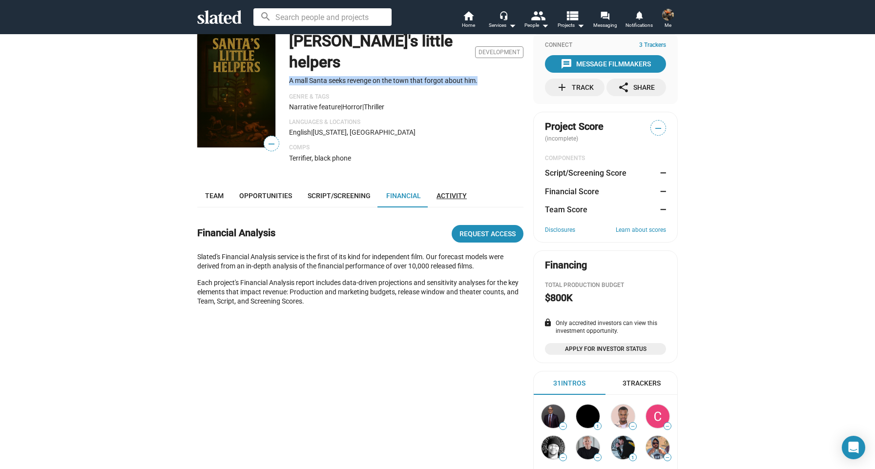 This screenshot has width=875, height=469. I want to click on mat-icon: add, so click(562, 87).